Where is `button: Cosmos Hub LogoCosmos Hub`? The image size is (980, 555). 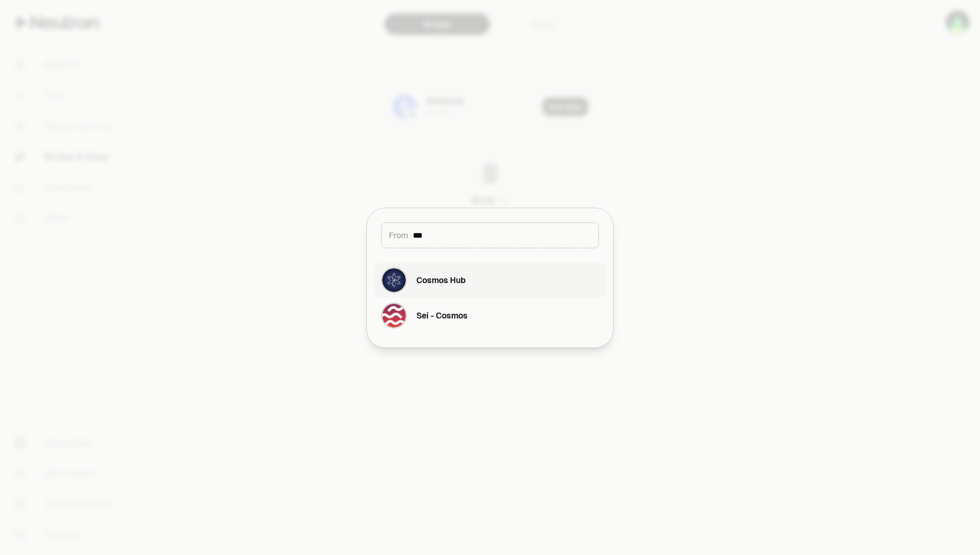
button: Cosmos Hub LogoCosmos Hub is located at coordinates (490, 280).